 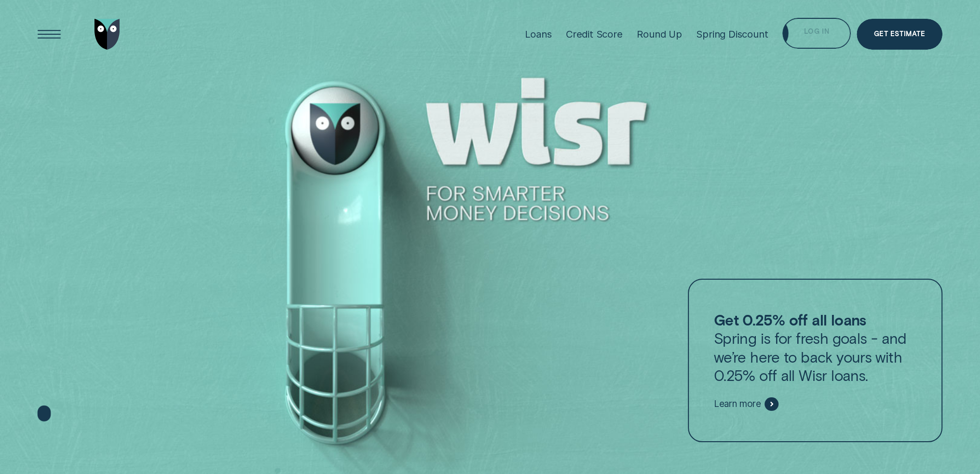 What do you see at coordinates (790, 319) in the screenshot?
I see `strong: Get 0.25% off all loans` at bounding box center [790, 319].